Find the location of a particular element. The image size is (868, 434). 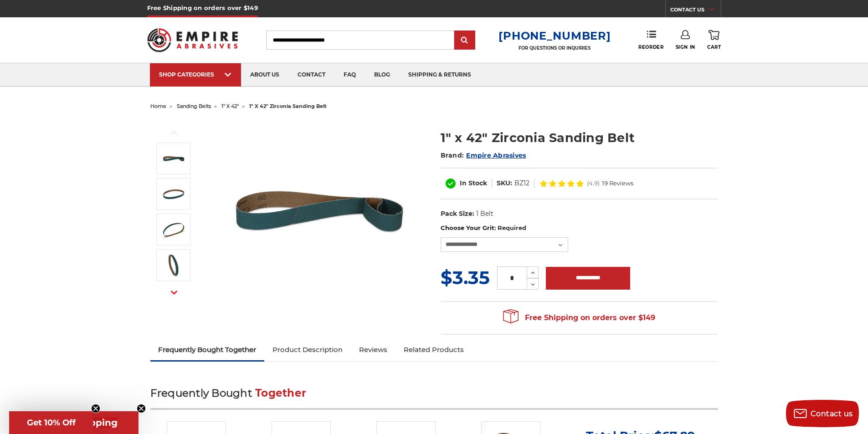

a: Cart is located at coordinates (714, 40).